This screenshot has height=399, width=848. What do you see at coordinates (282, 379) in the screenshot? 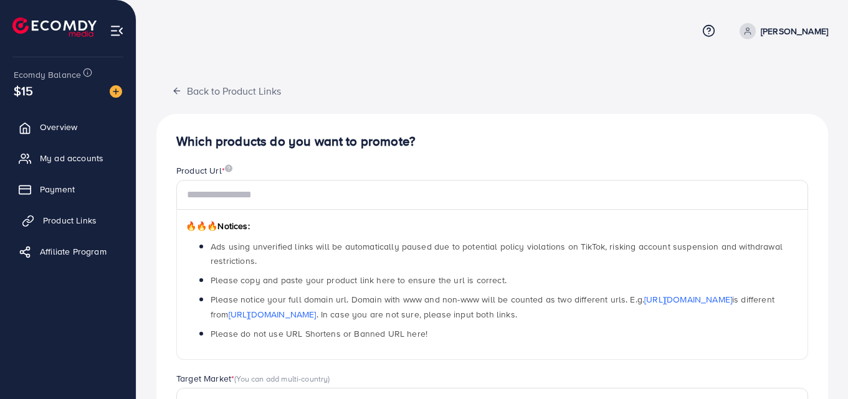
I see `span: (You can add multi-country)` at bounding box center [282, 379].